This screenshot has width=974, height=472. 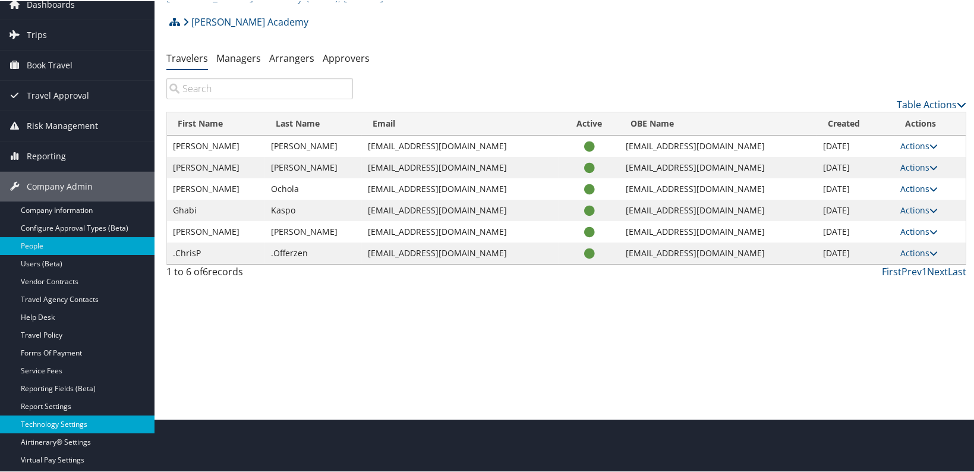 What do you see at coordinates (924, 270) in the screenshot?
I see `a: 1` at bounding box center [924, 270].